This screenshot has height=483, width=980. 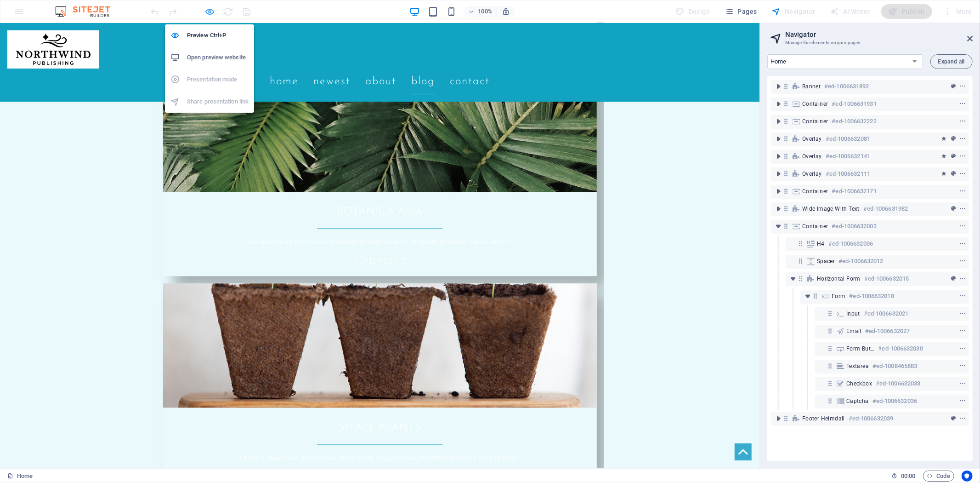 I want to click on span: Footer Heimdall, so click(x=824, y=418).